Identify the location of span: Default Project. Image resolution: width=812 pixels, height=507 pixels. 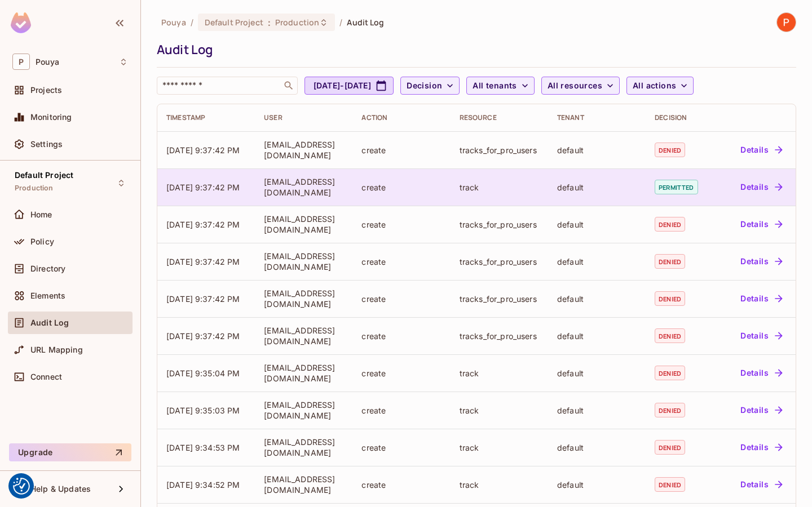
(234, 22).